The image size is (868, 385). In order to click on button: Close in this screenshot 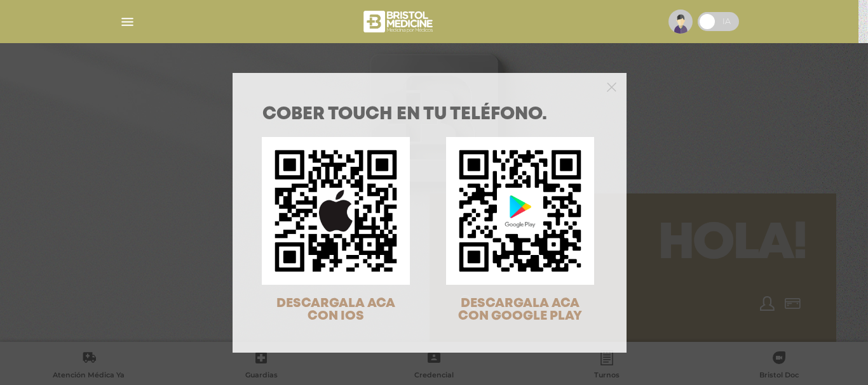, I will do `click(611, 86)`.